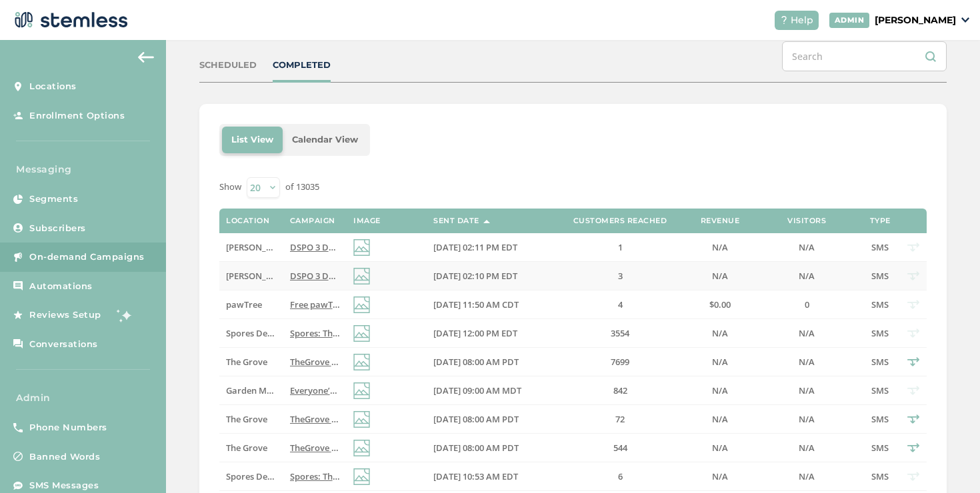  Describe the element at coordinates (277, 390) in the screenshot. I see `span: Garden Mother Missoula` at that location.